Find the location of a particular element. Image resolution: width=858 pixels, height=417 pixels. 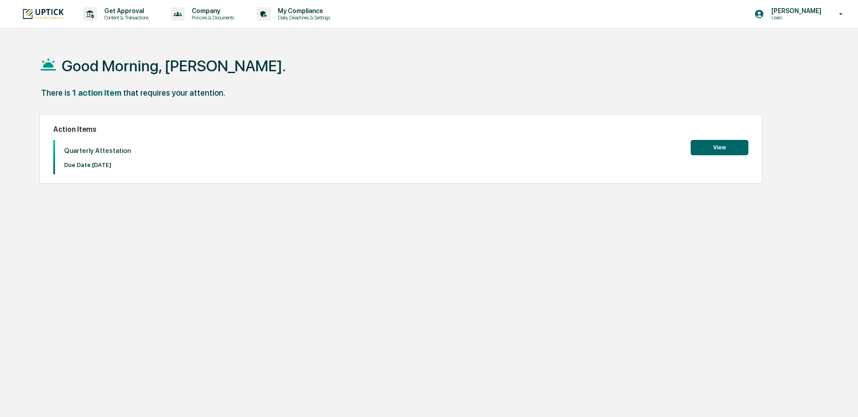

img: logo is located at coordinates (43, 14).